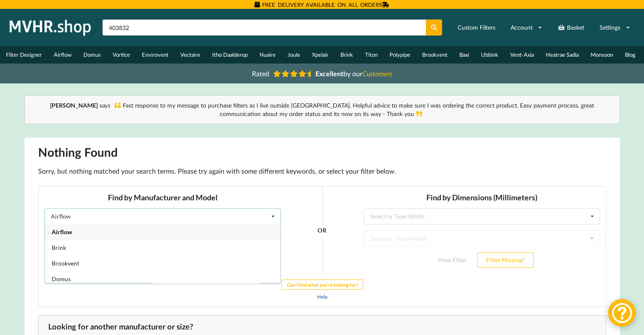  Describe the element at coordinates (522, 55) in the screenshot. I see `a: Vent-Axia` at that location.